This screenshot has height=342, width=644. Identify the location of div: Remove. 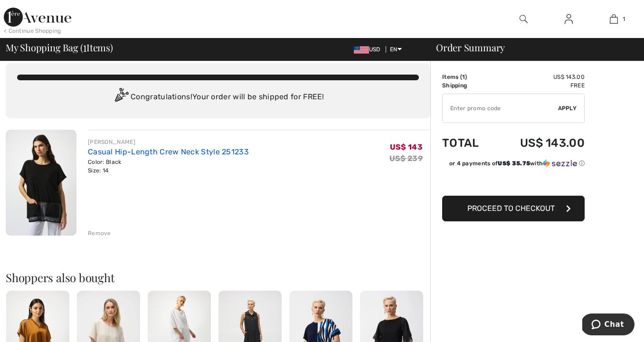
(99, 233).